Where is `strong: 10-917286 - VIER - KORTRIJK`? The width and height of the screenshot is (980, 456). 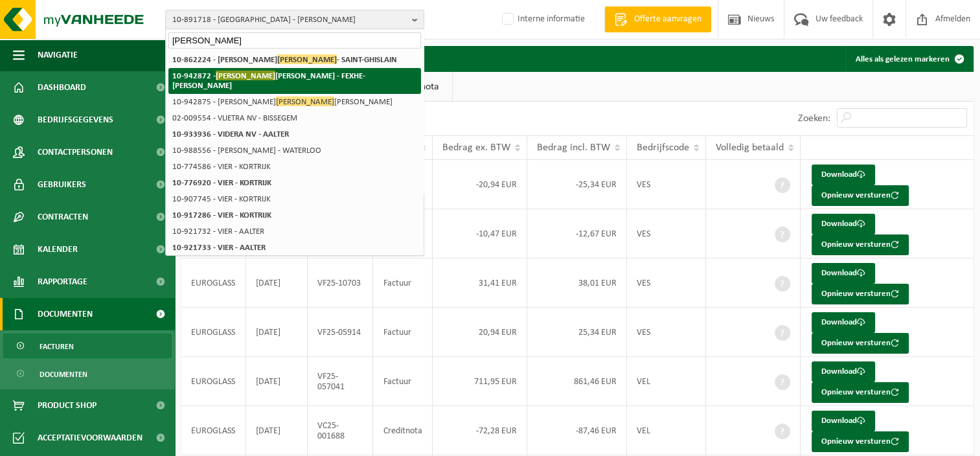
strong: 10-917286 - VIER - KORTRIJK is located at coordinates (221, 215).